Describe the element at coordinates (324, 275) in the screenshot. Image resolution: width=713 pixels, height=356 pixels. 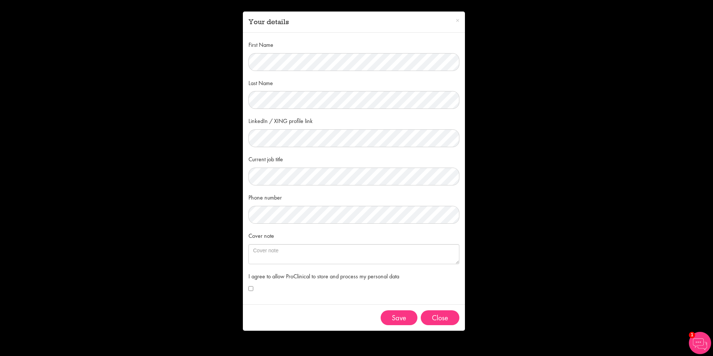
I see `label: I agree to allow ProClinical to store and process my personal data` at that location.